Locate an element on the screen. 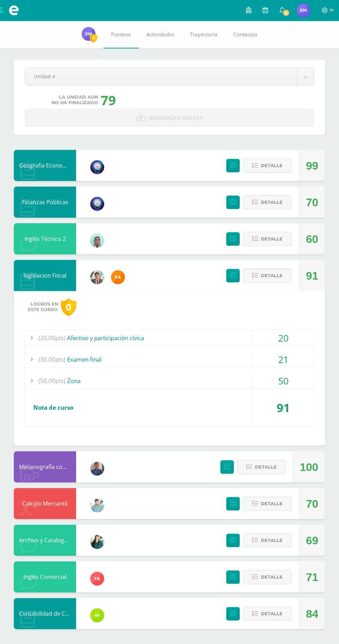 The width and height of the screenshot is (339, 644). span: (20.00pts) is located at coordinates (52, 338).